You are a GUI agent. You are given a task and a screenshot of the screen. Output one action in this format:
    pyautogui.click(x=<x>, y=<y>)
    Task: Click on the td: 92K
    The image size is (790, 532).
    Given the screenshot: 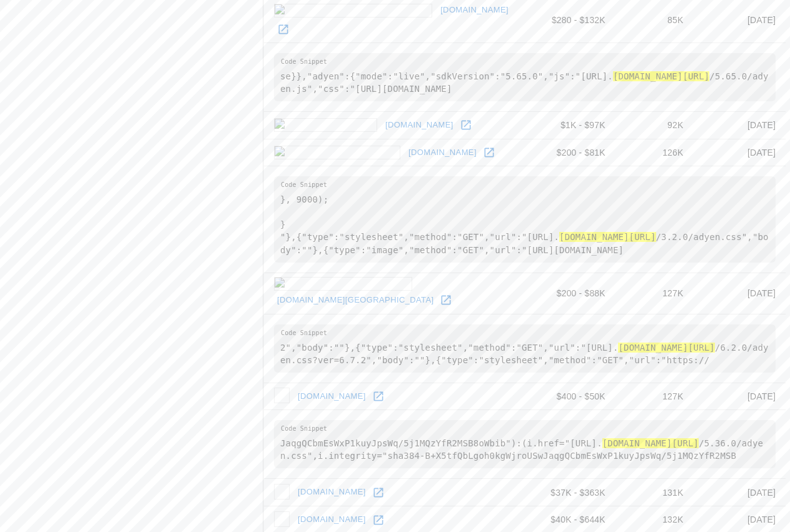 What is the action you would take?
    pyautogui.click(x=655, y=125)
    